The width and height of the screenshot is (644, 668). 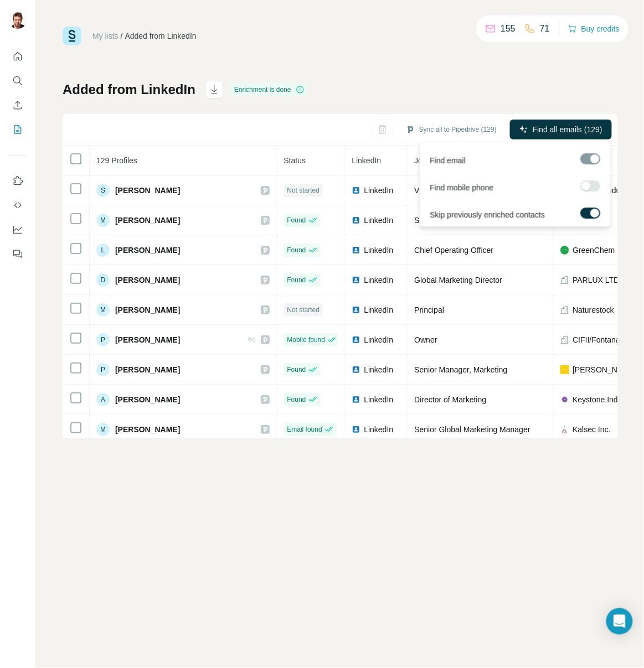 I want to click on span: Job title, so click(x=427, y=160).